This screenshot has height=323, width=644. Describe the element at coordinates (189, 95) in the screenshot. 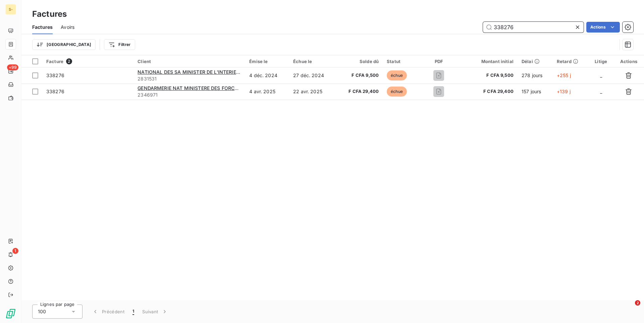

I see `span: 2346971` at that location.